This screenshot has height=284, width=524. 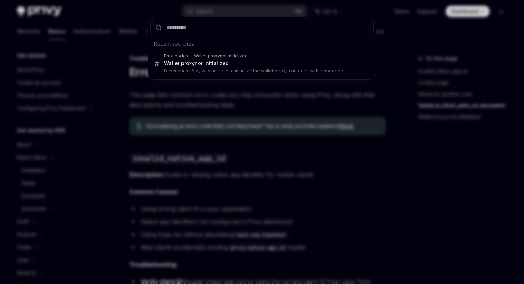 I want to click on span: Recent searches, so click(x=174, y=44).